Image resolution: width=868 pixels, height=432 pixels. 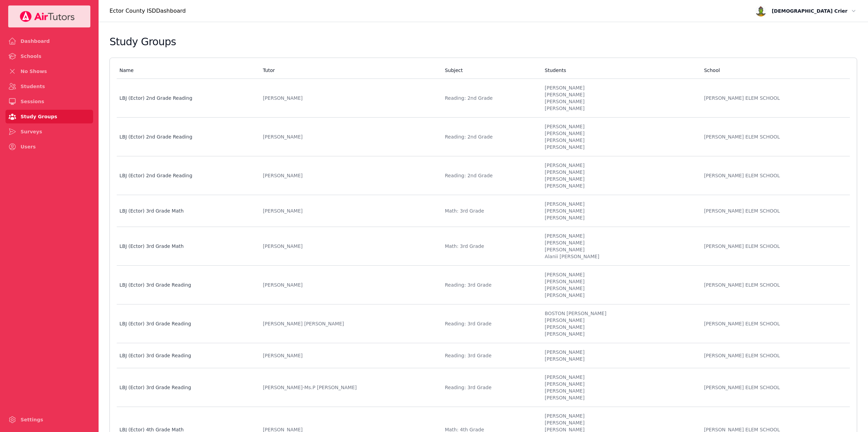 I want to click on a: Study Groups, so click(x=49, y=116).